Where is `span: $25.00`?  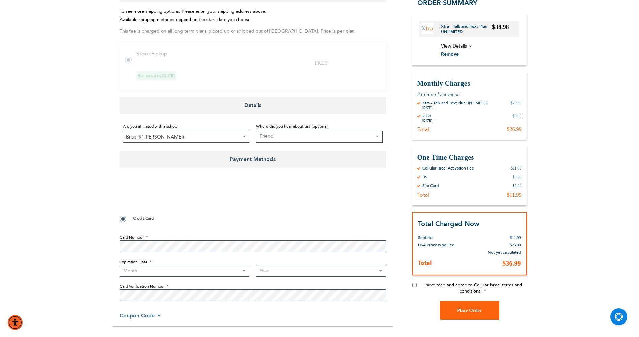 span: $25.00 is located at coordinates (516, 245).